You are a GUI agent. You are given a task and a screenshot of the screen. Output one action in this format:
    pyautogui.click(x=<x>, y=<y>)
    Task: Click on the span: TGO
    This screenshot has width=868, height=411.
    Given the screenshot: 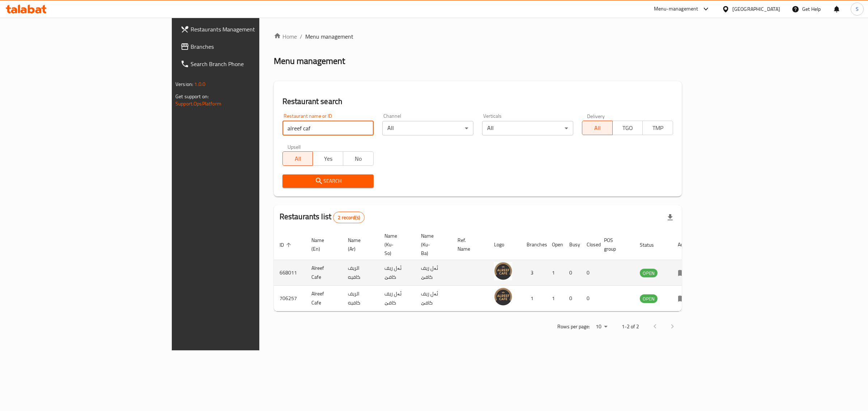 What is the action you would take?
    pyautogui.click(x=628, y=128)
    